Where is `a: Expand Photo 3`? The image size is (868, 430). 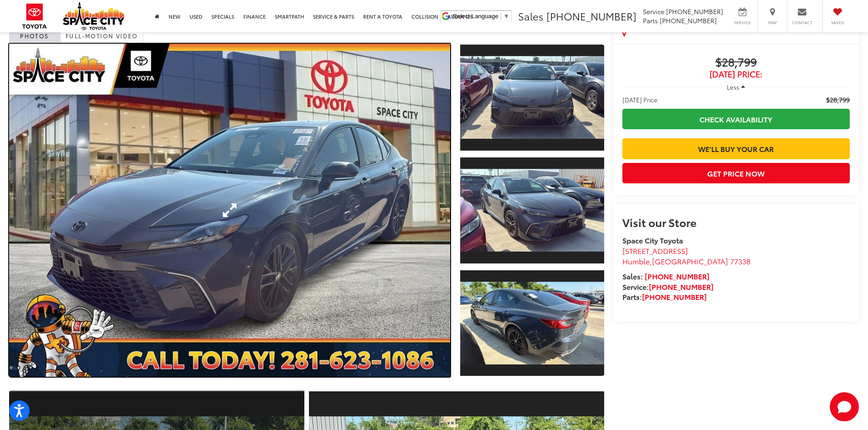 a: Expand Photo 3 is located at coordinates (532, 323).